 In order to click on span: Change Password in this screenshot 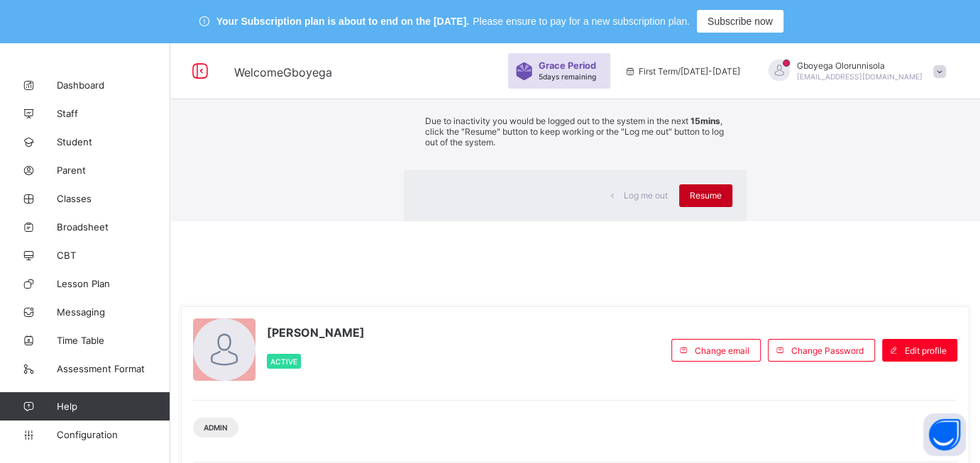, I will do `click(827, 351)`.